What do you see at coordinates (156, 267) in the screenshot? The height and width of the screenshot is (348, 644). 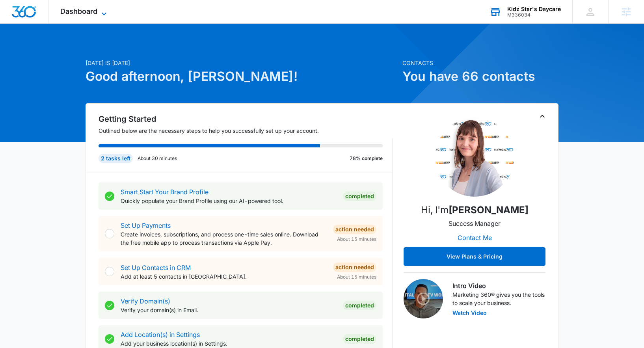 I see `a: Set Up Contacts in CRM` at bounding box center [156, 267].